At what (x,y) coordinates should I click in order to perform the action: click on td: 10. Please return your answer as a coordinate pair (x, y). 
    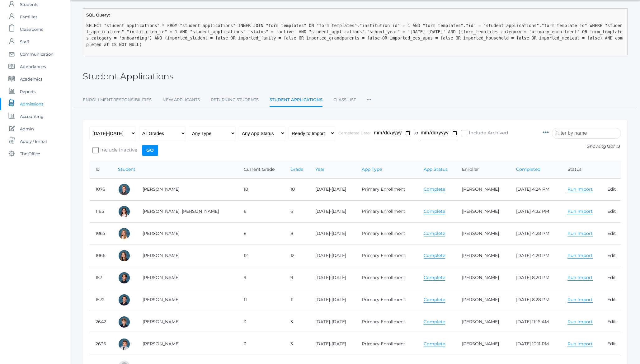
    Looking at the image, I should click on (296, 189).